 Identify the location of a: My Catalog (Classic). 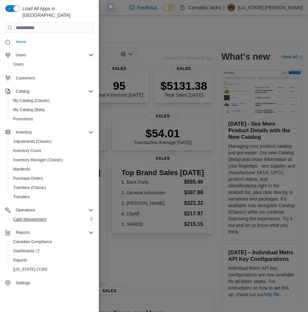
(31, 101).